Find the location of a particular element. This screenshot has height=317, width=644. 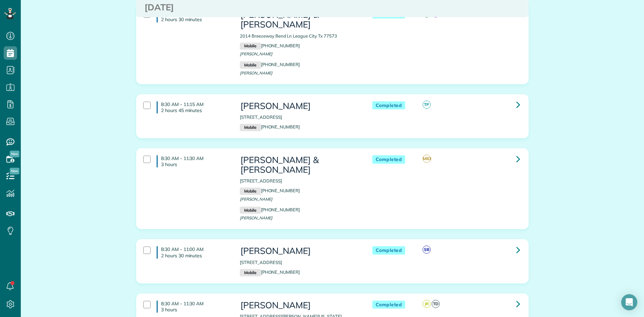

span: TP is located at coordinates (427, 105).